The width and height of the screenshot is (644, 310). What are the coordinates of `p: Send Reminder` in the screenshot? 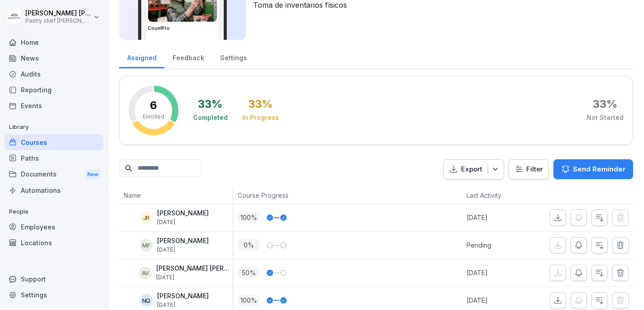 It's located at (599, 169).